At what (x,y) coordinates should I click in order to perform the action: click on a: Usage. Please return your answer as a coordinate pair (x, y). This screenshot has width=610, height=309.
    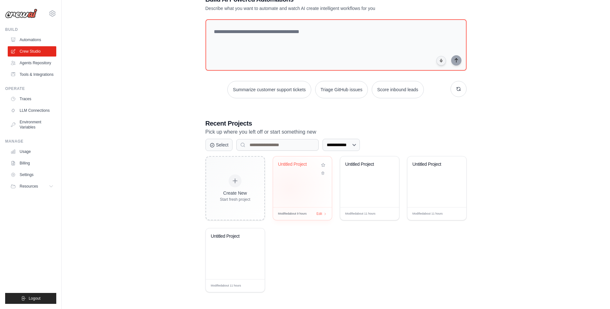
    Looking at the image, I should click on (32, 152).